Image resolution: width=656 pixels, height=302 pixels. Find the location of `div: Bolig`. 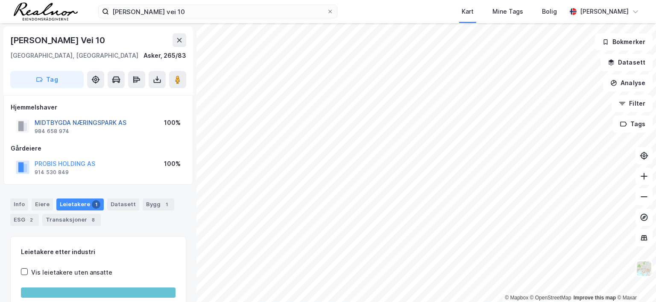

div: Bolig is located at coordinates (550, 12).